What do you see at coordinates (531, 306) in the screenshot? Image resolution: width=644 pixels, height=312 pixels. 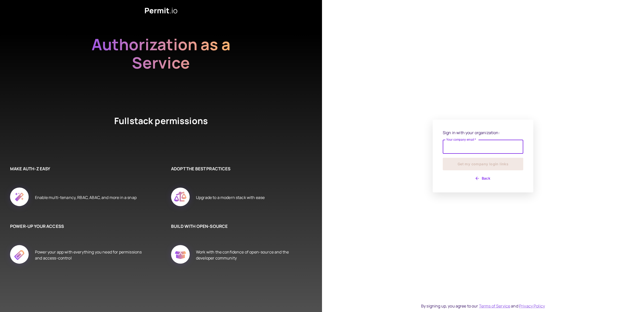 I see `a: Privacy Policy` at bounding box center [531, 306].